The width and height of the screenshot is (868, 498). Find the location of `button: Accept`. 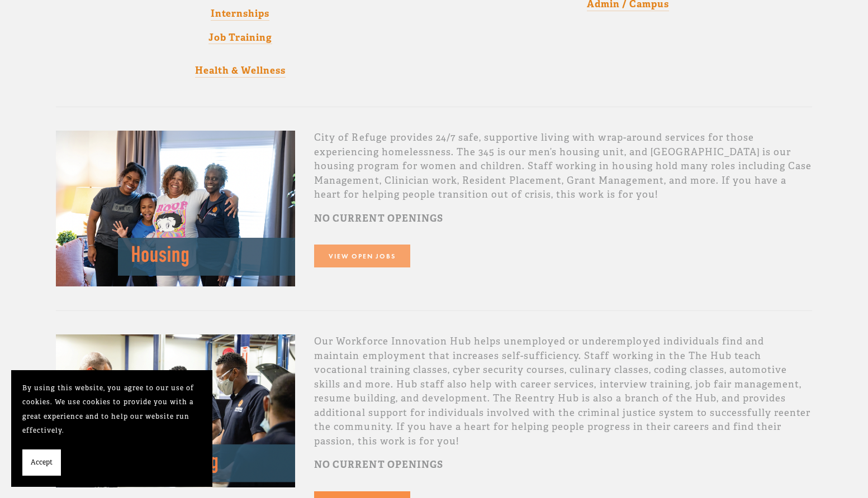

button: Accept is located at coordinates (41, 463).